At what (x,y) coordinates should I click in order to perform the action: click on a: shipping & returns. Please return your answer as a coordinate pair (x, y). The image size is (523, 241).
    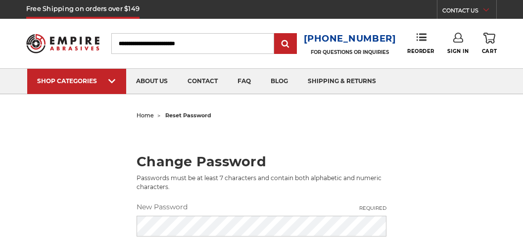
    Looking at the image, I should click on (342, 81).